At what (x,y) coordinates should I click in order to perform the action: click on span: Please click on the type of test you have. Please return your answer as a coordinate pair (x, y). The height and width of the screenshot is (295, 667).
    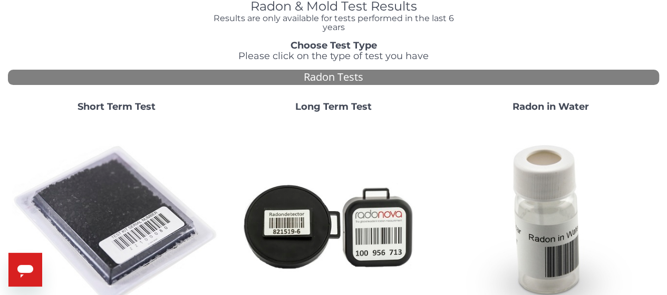
    Looking at the image, I should click on (333, 56).